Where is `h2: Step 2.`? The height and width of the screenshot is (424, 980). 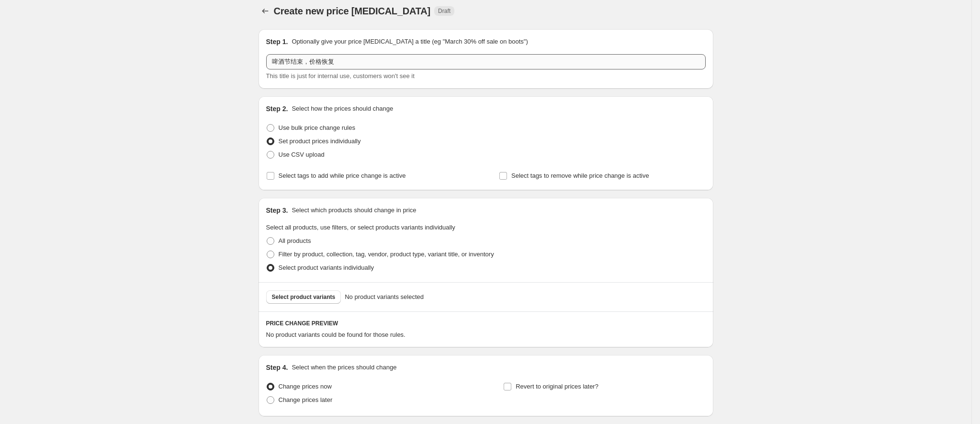
h2: Step 2. is located at coordinates (277, 109).